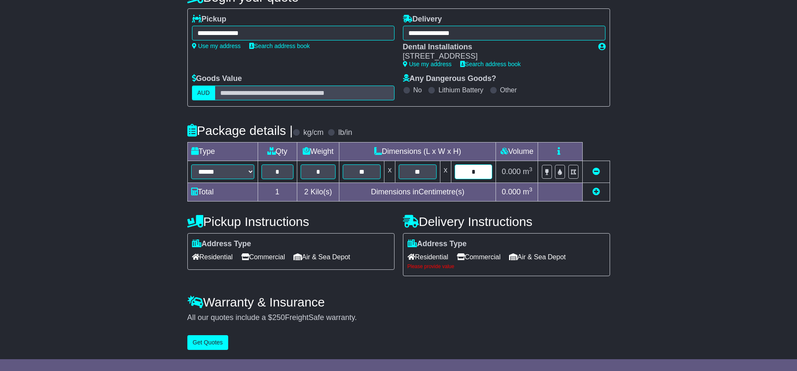 This screenshot has width=797, height=371. Describe the element at coordinates (507, 221) in the screenshot. I see `h4: Delivery Instructions` at that location.